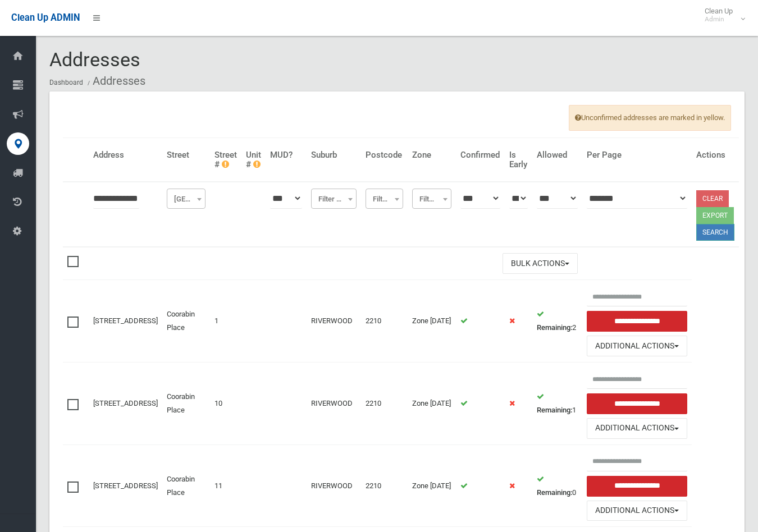 The width and height of the screenshot is (758, 532). What do you see at coordinates (557, 321) in the screenshot?
I see `td: 2` at bounding box center [557, 321].